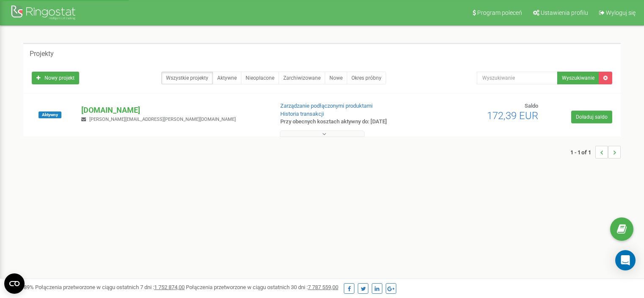  Describe the element at coordinates (14, 284) in the screenshot. I see `button: Open CMP widget` at that location.